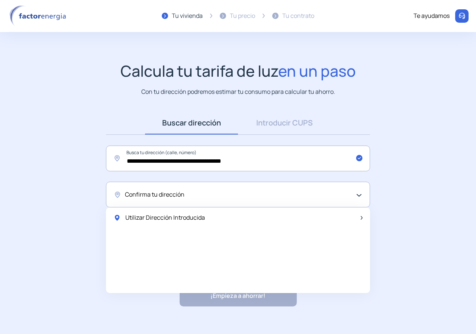 The image size is (476, 334). Describe the element at coordinates (317, 71) in the screenshot. I see `span: en un paso` at that location.